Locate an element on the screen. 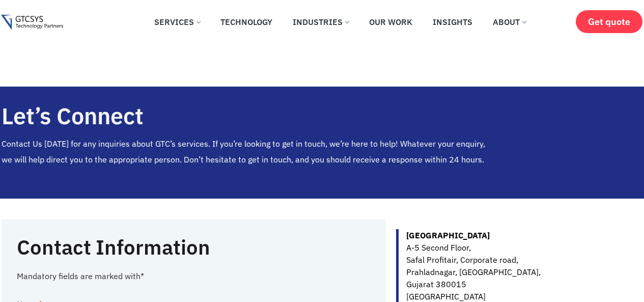 The image size is (644, 302). a: About is located at coordinates (509, 22).